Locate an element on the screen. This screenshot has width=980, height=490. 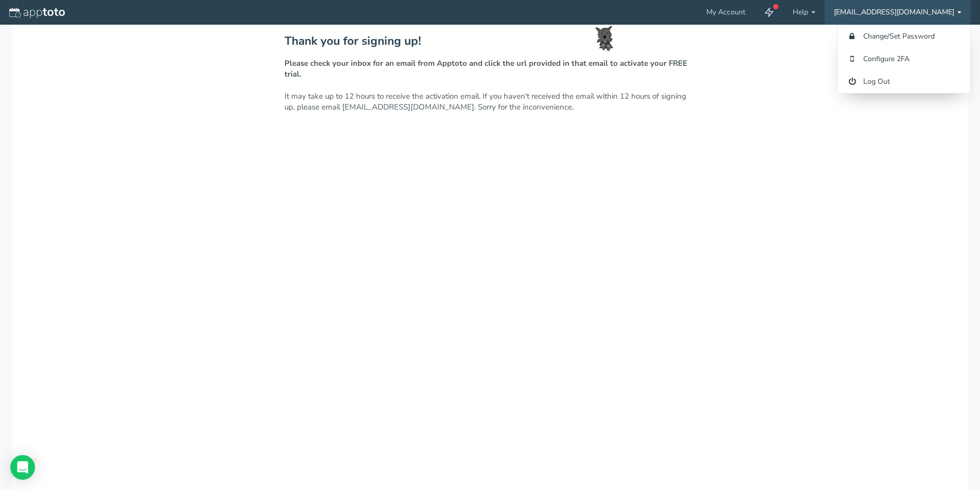
span: 1 is located at coordinates (36, 458).